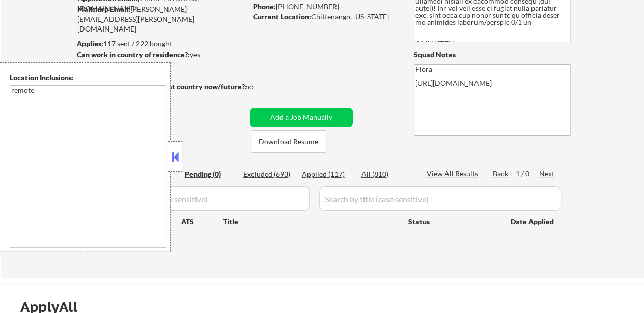 This screenshot has width=644, height=313. I want to click on button: Add a Job Manually, so click(301, 117).